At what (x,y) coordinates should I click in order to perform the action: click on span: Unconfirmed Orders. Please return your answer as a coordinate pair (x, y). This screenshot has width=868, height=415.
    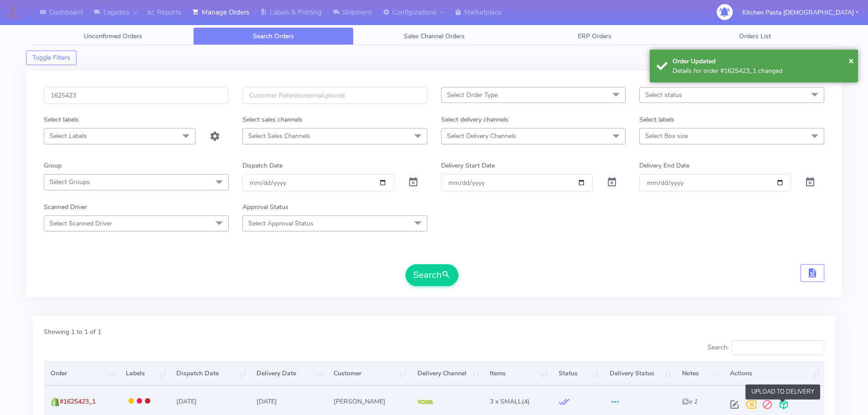
    Looking at the image, I should click on (113, 36).